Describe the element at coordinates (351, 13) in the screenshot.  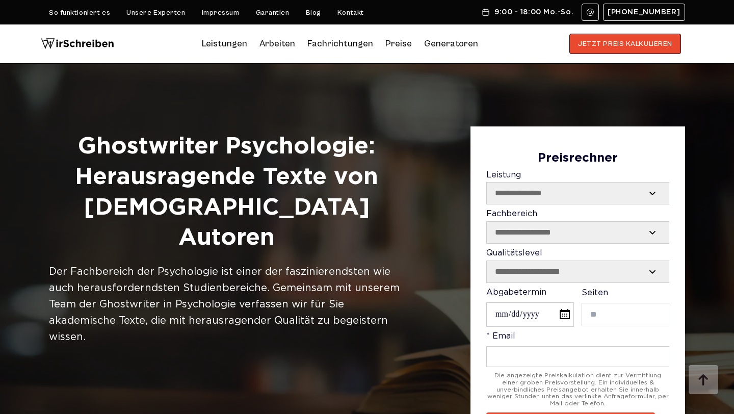
I see `a: Kontakt` at that location.